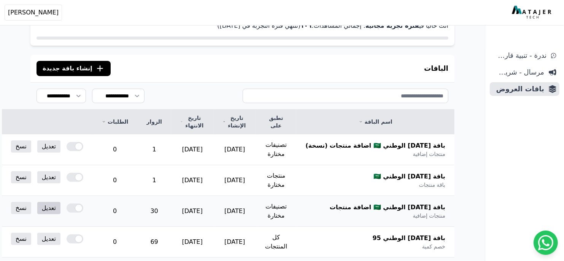  I want to click on a: اسم الباقة, so click(375, 122).